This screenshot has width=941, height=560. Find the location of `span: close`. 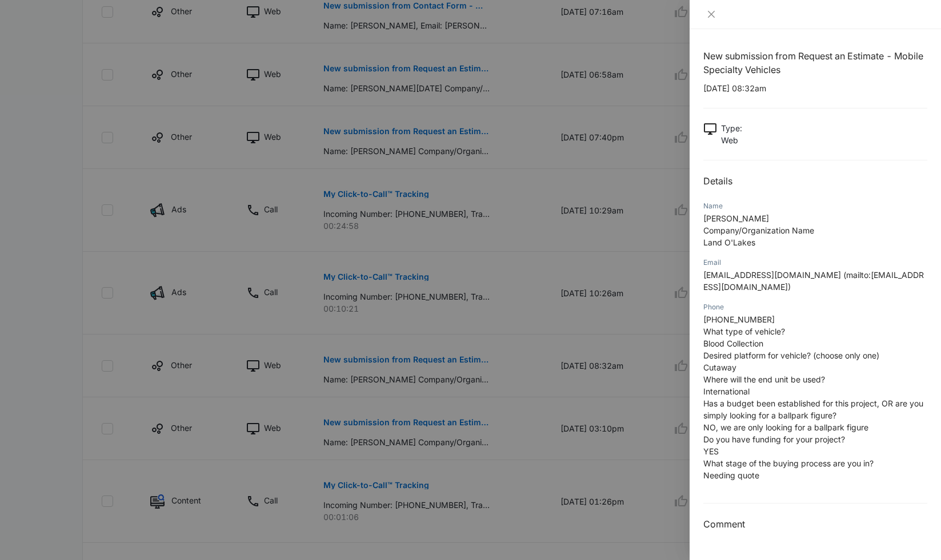

span: close is located at coordinates (712, 14).